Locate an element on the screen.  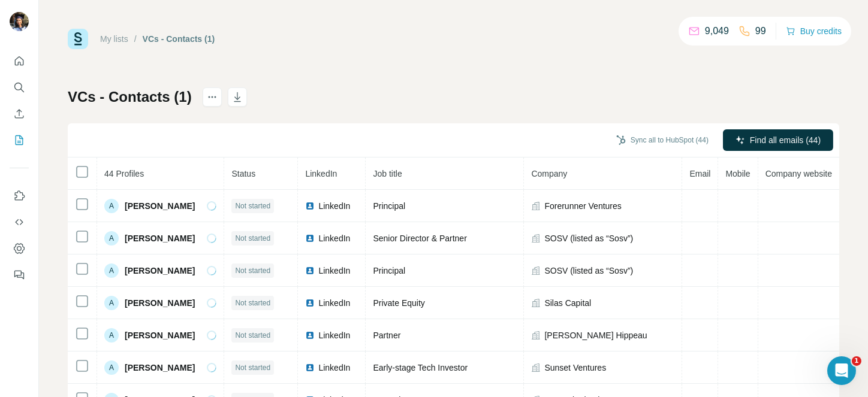
span: Senior Director & Partner is located at coordinates (419, 238).